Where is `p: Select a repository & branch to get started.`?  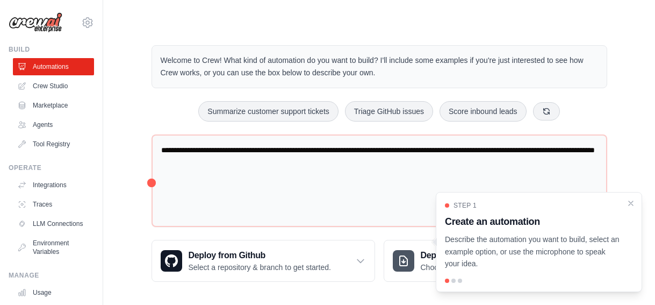 p: Select a repository & branch to get started. is located at coordinates (259, 267).